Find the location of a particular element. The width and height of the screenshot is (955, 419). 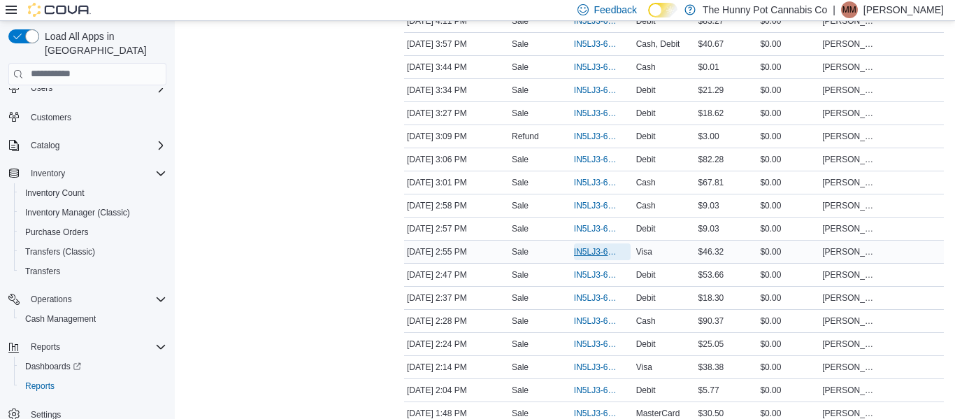

span: Feedback is located at coordinates (615, 10).